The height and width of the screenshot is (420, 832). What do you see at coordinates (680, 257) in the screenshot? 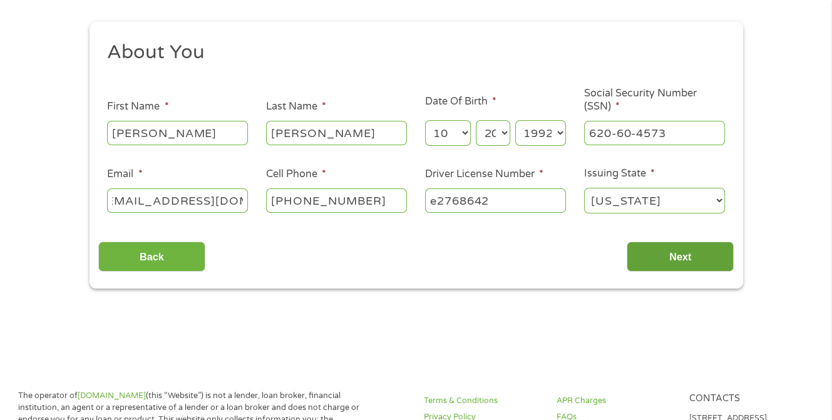
I see `input: Next` at bounding box center [680, 257].